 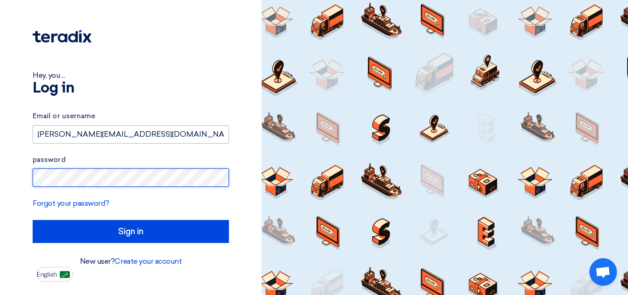 I want to click on a: Create your account, so click(x=148, y=261).